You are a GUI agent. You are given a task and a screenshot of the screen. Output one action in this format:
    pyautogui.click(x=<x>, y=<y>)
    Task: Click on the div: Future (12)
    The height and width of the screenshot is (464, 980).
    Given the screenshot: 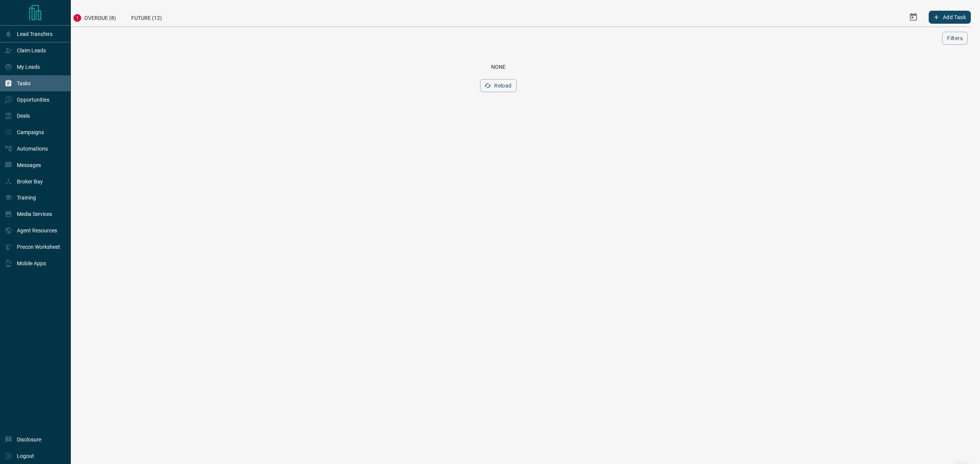 What is the action you would take?
    pyautogui.click(x=146, y=17)
    